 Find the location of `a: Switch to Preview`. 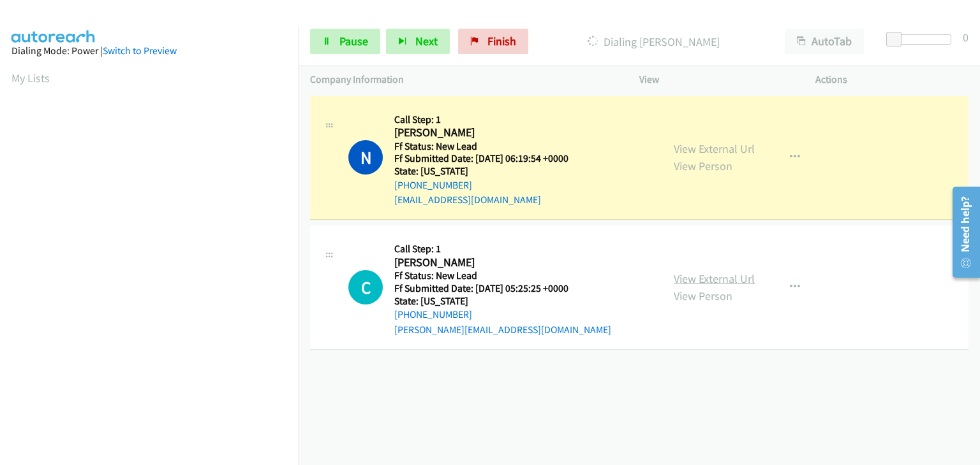

a: Switch to Preview is located at coordinates (140, 50).